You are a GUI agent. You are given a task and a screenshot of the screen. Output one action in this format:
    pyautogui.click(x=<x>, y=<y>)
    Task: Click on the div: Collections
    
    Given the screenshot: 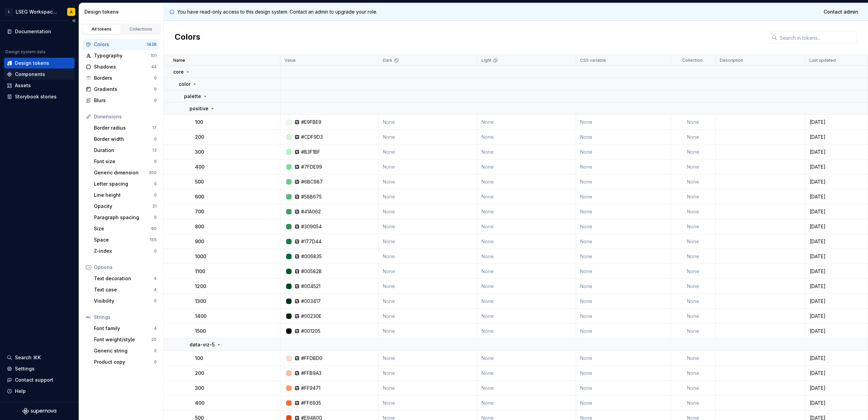 What is the action you would take?
    pyautogui.click(x=141, y=29)
    